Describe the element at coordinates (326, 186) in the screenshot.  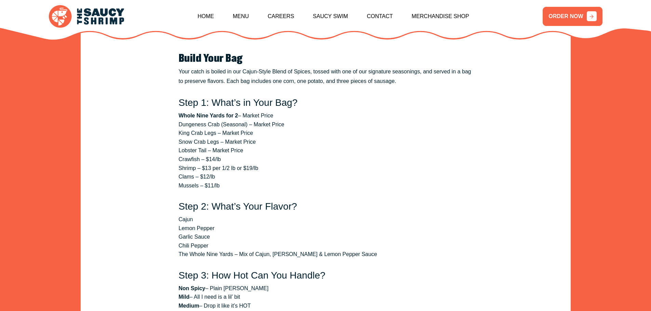
I see `li: Mussels – $11/lb` at that location.